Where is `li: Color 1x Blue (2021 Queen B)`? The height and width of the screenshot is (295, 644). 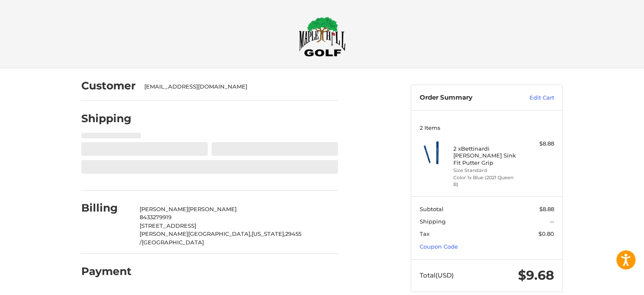 li: Color 1x Blue (2021 Queen B) is located at coordinates (486, 181).